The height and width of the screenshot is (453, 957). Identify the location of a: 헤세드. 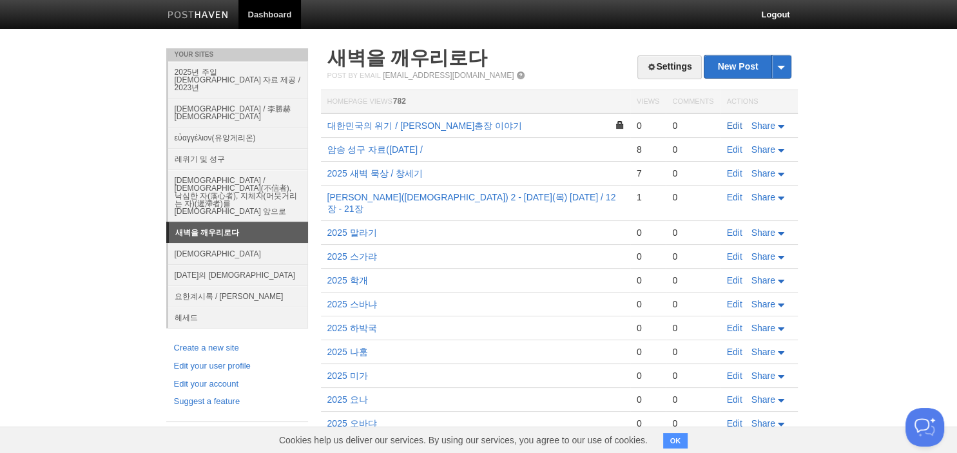
(238, 317).